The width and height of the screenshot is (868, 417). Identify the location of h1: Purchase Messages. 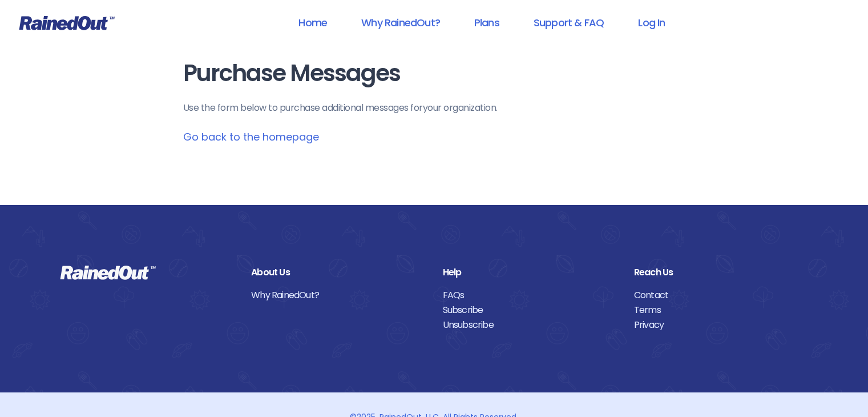
(434, 73).